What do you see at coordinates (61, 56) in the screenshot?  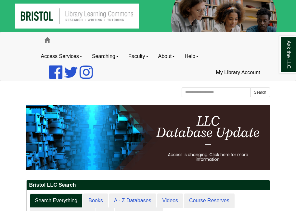 I see `a: Access Services` at bounding box center [61, 56].